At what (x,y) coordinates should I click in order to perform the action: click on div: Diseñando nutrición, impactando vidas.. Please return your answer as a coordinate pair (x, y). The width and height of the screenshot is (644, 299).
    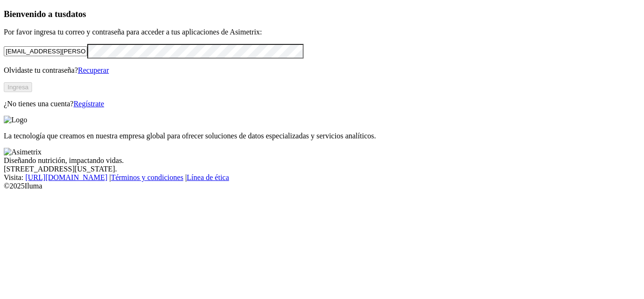
    Looking at the image, I should click on (322, 160).